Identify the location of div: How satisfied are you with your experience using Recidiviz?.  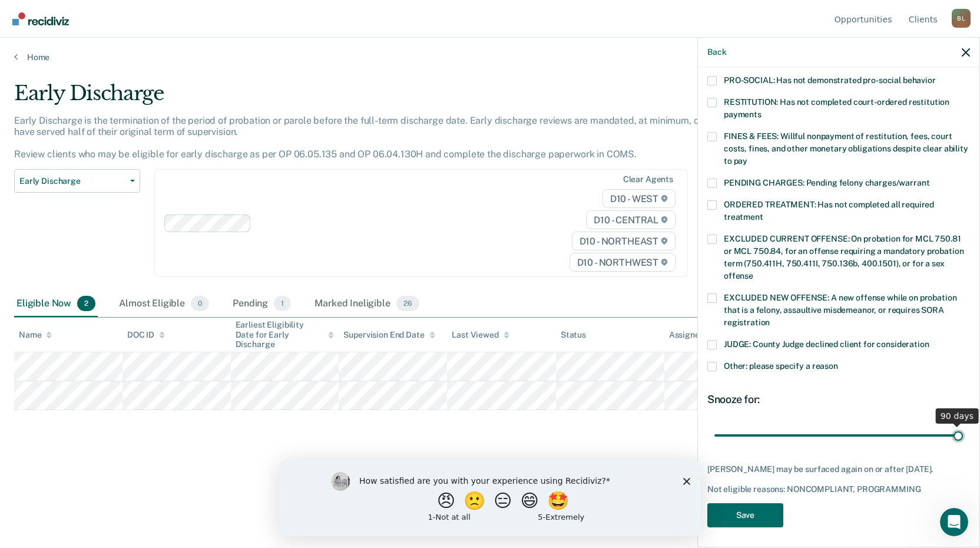
(216, 21).